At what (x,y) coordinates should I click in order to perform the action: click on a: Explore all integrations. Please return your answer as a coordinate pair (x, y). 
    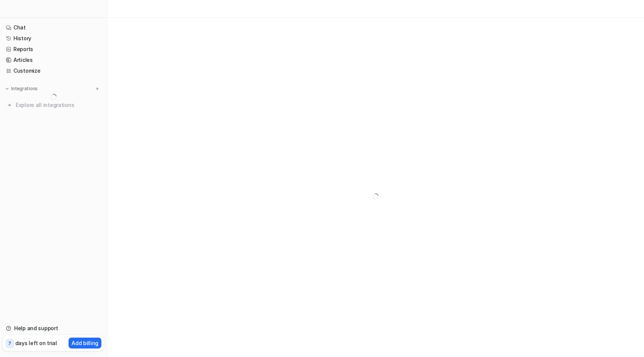
    Looking at the image, I should click on (53, 105).